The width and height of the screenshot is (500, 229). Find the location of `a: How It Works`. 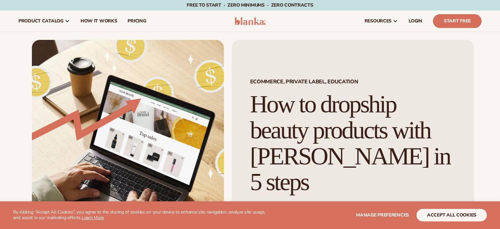

a: How It Works is located at coordinates (99, 21).